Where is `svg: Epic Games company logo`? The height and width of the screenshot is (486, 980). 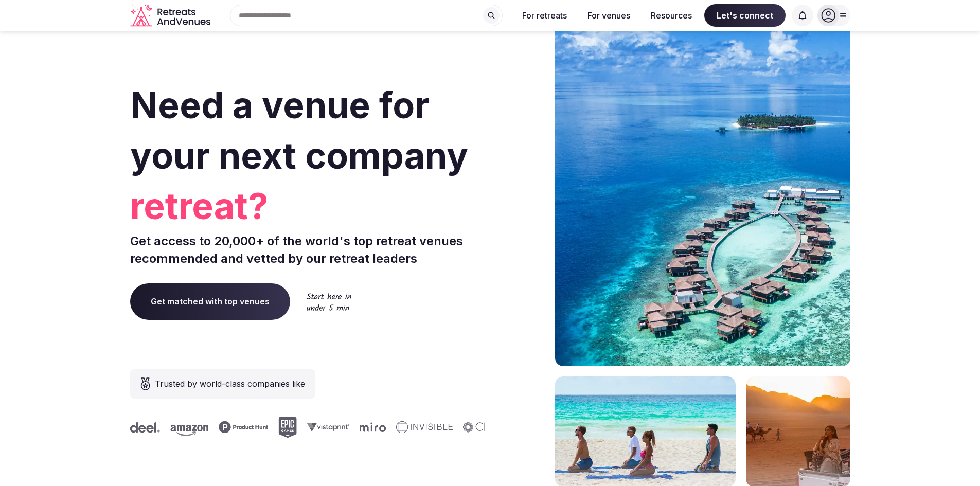
svg: Epic Games company logo is located at coordinates (286, 427).